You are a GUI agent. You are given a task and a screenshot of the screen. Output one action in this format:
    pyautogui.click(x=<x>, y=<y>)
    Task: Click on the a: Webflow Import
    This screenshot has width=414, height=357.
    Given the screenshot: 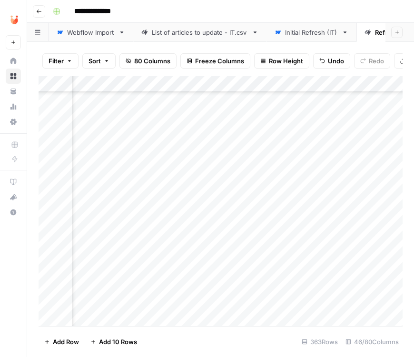 What is the action you would take?
    pyautogui.click(x=91, y=32)
    